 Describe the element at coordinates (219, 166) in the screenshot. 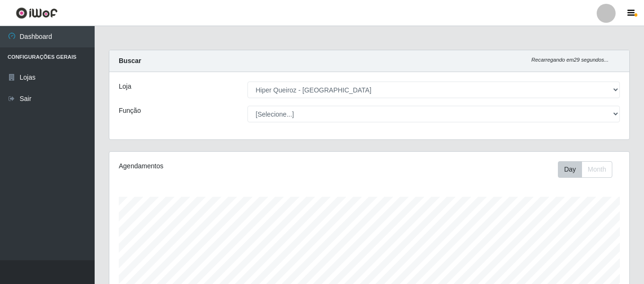

I see `div: Agendamentos` at that location.